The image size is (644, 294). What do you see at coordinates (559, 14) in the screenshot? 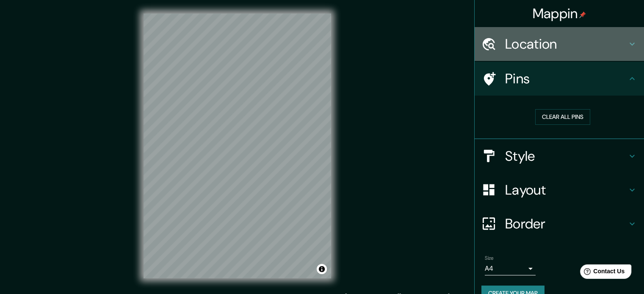
I see `h4: Mappin` at bounding box center [559, 14].